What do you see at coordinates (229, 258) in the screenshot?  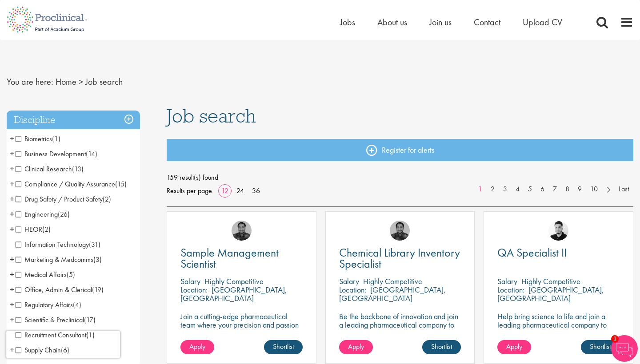 I see `span: Sample Management Scientist` at bounding box center [229, 258].